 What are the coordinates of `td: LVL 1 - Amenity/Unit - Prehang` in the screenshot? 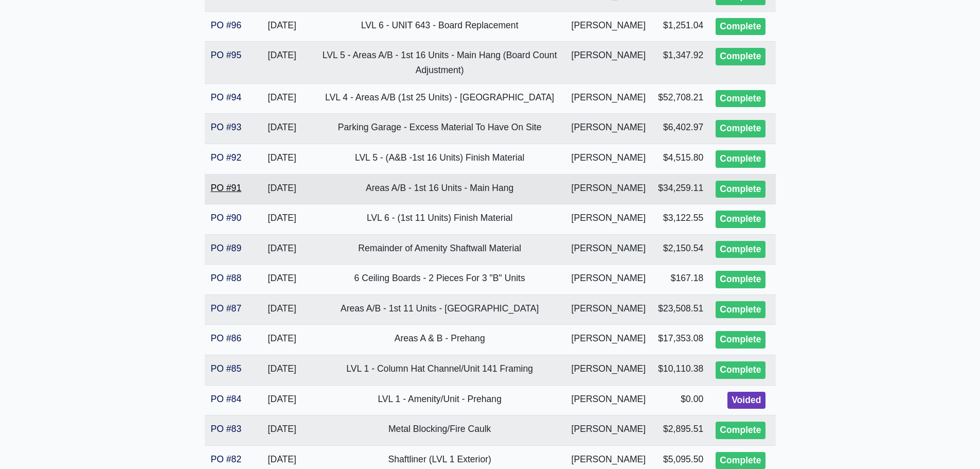 It's located at (440, 400).